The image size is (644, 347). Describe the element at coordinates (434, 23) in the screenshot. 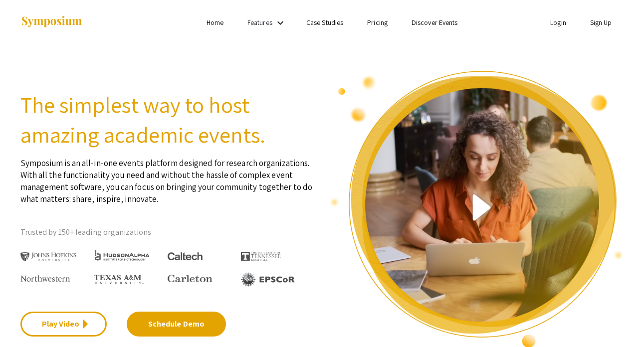

I see `a: Discover Events` at that location.